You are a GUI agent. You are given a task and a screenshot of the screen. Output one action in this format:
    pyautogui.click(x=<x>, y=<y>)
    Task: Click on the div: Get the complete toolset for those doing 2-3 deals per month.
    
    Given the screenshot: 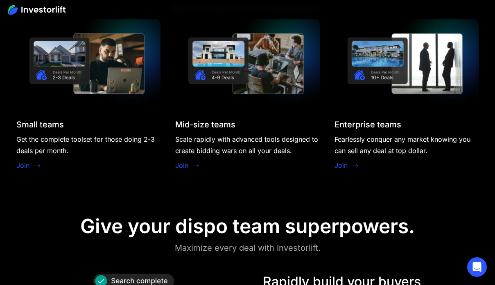 What is the action you would take?
    pyautogui.click(x=88, y=145)
    